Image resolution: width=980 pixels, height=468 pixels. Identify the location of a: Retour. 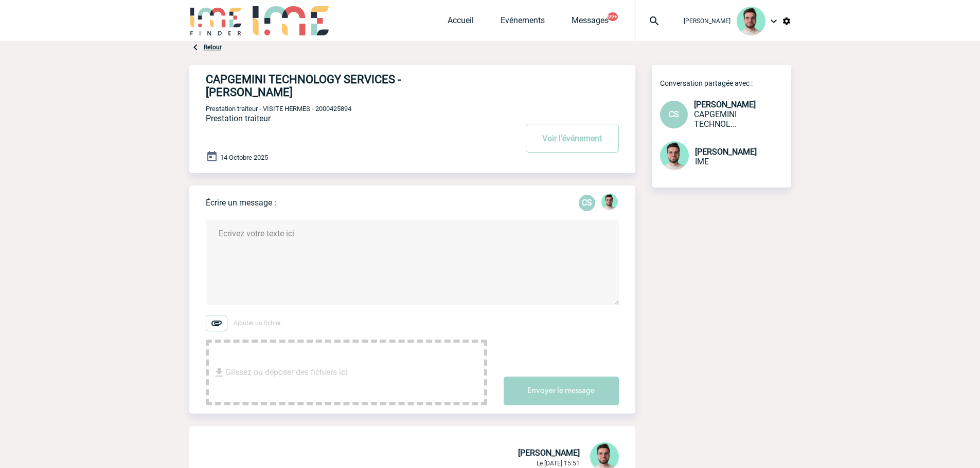
(212, 47).